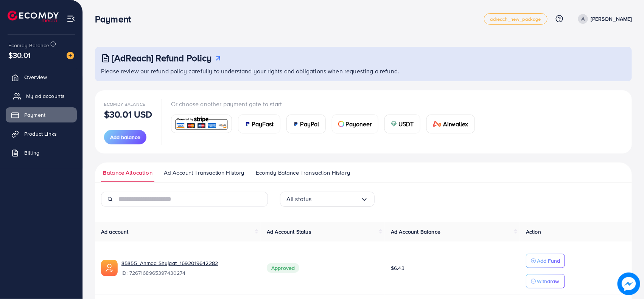  Describe the element at coordinates (188, 268) in the screenshot. I see `div: <span class='underline'>35355_Ahmad Shujaat_1692019642282</span></br>7267168965397430274` at that location.